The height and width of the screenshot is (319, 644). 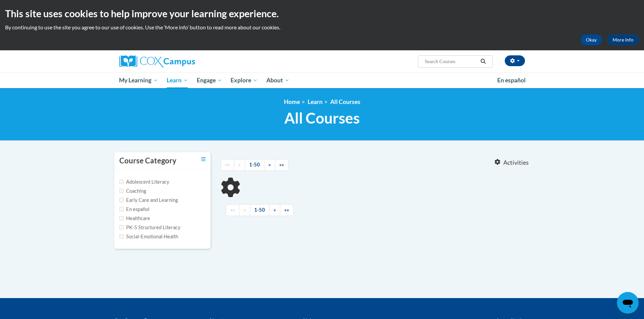 I want to click on span: About, so click(x=278, y=80).